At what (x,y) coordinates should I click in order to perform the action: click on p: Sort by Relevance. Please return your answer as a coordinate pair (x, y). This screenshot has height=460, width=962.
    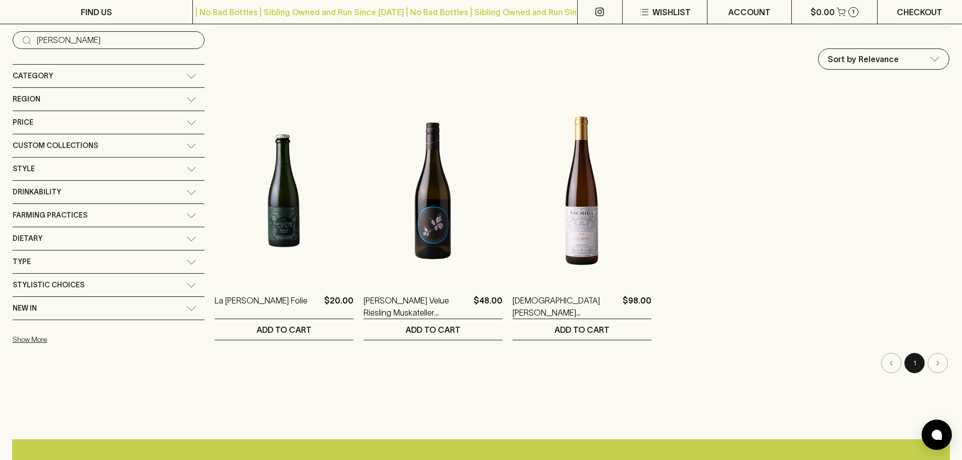
    Looking at the image, I should click on (863, 59).